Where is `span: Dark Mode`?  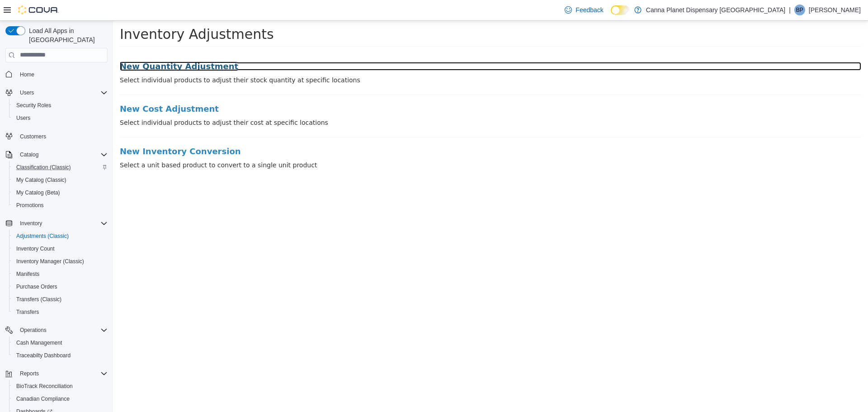
span: Dark Mode is located at coordinates (611, 15).